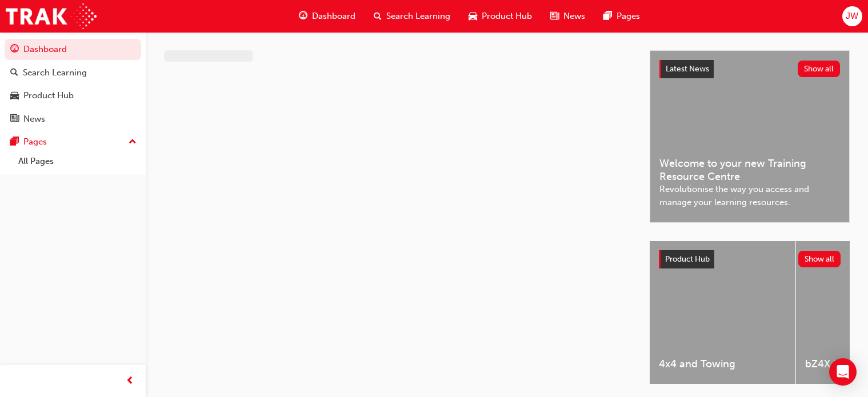 Image resolution: width=868 pixels, height=397 pixels. What do you see at coordinates (750, 69) in the screenshot?
I see `a: Latest NewsShow all` at bounding box center [750, 69].